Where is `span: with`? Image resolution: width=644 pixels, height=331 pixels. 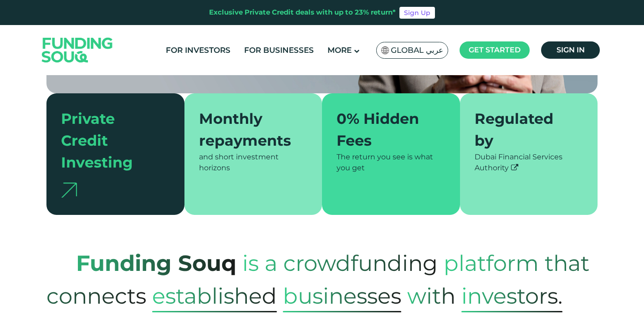
span: with is located at coordinates (432, 296).